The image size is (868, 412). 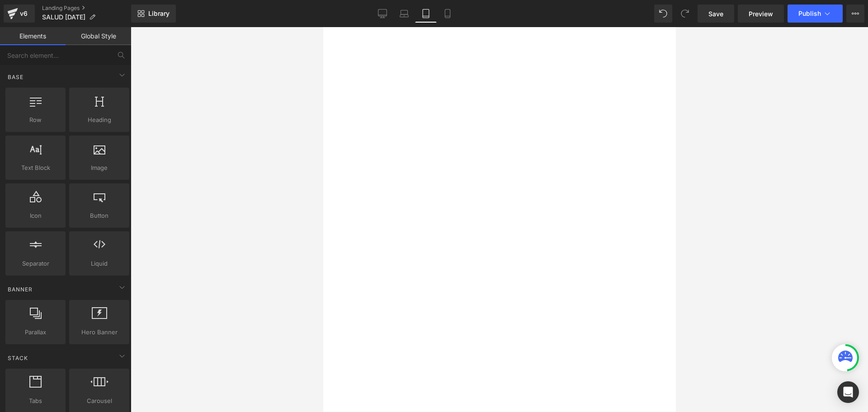 What do you see at coordinates (856, 14) in the screenshot?
I see `button: More` at bounding box center [856, 14].